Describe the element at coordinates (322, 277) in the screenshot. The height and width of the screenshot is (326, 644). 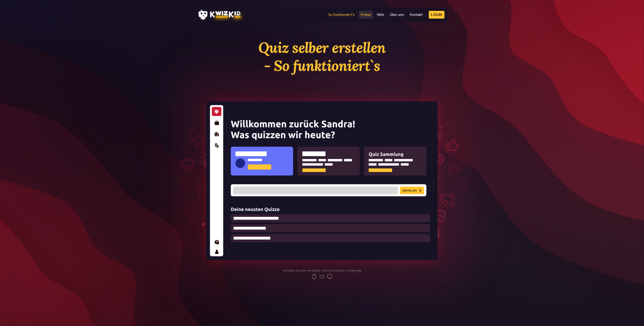
I see `svg: tablet` at that location.